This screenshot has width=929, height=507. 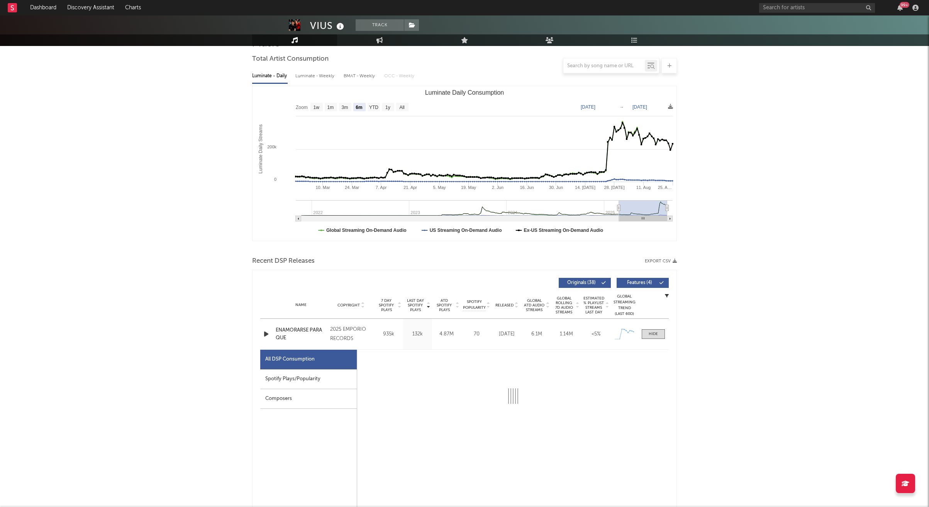 What do you see at coordinates (477, 334) in the screenshot?
I see `div: 70` at bounding box center [477, 334].